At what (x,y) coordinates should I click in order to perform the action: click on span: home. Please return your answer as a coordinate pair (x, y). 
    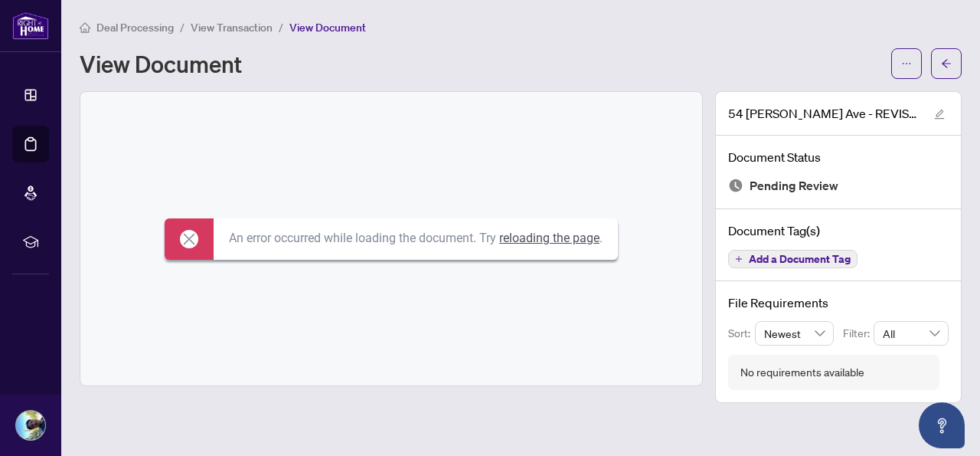
    Looking at the image, I should click on (85, 27).